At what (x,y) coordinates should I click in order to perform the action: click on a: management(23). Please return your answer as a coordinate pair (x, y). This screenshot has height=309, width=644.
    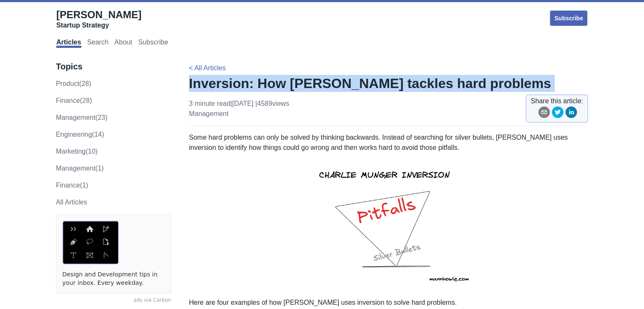
    Looking at the image, I should click on (82, 117).